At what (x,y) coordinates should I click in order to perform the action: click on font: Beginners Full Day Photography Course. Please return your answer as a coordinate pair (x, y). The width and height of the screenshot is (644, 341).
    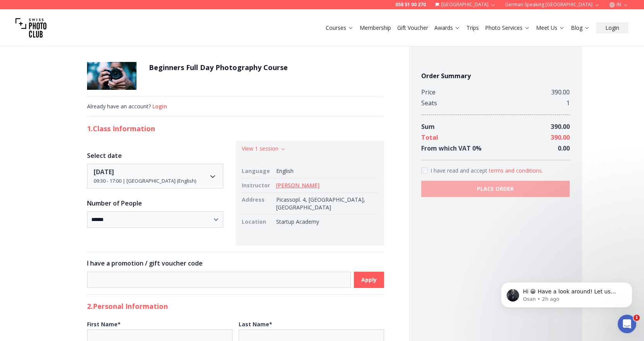
    Looking at the image, I should click on (218, 68).